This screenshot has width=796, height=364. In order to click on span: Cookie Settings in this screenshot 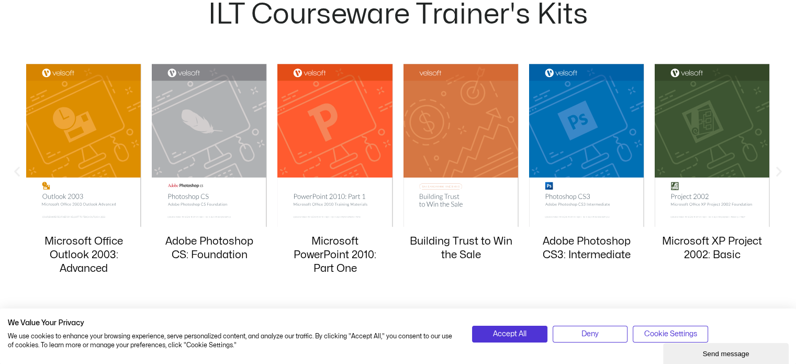, I will do `click(670, 334)`.